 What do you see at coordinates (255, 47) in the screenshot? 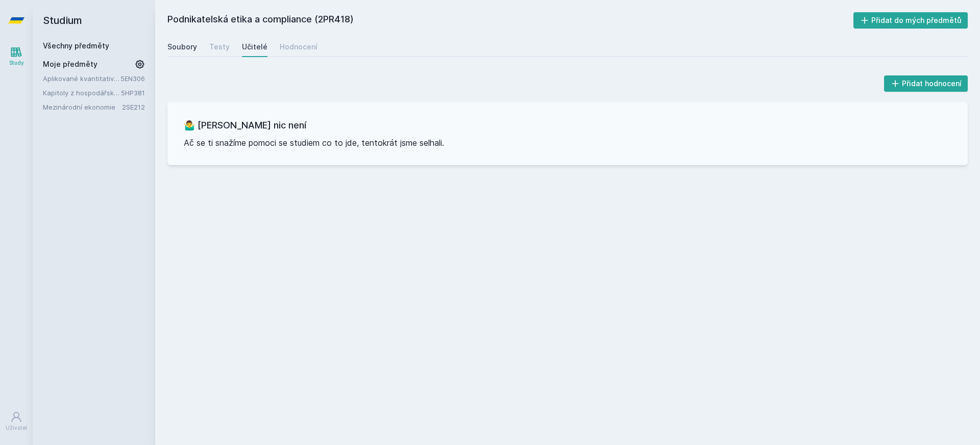
I see `div: Učitelé` at bounding box center [255, 47].